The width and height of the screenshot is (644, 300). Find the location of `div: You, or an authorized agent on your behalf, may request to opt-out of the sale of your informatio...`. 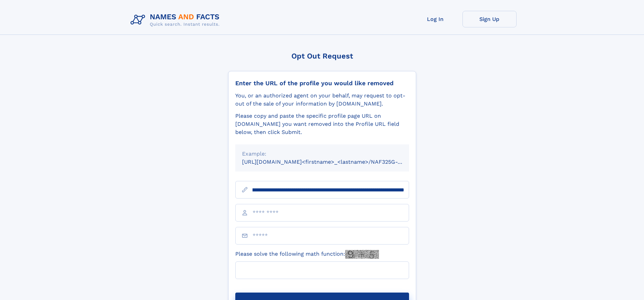

div: You, or an authorized agent on your behalf, may request to opt-out of the sale of your informatio... is located at coordinates (322, 100).